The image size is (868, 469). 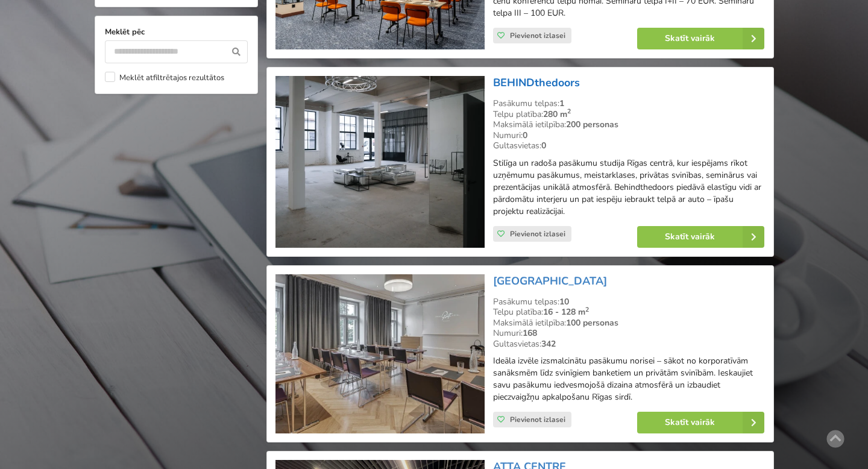 What do you see at coordinates (380, 354) in the screenshot?
I see `img: Viesnīca | Rīga | Grand Poet Hotel` at bounding box center [380, 354].